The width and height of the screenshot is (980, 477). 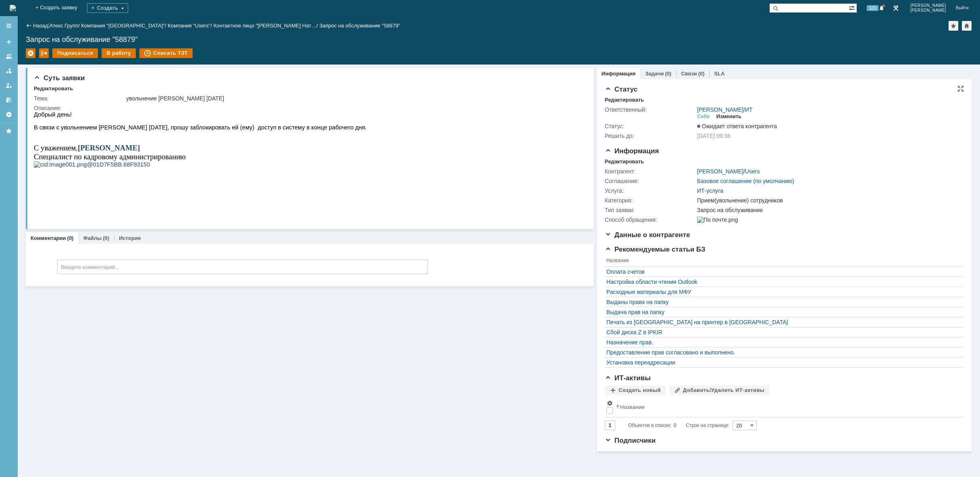 I want to click on img: logo, so click(x=13, y=8).